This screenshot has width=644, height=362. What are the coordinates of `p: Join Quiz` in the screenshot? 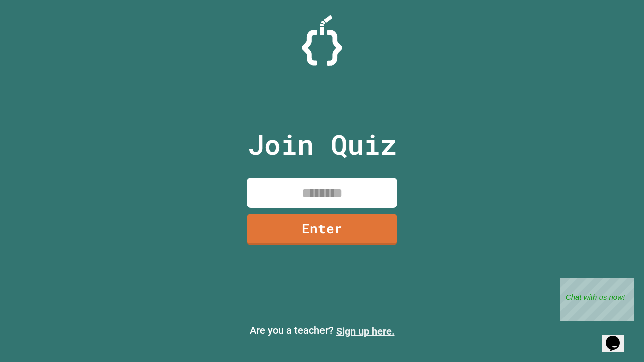 It's located at (322, 144).